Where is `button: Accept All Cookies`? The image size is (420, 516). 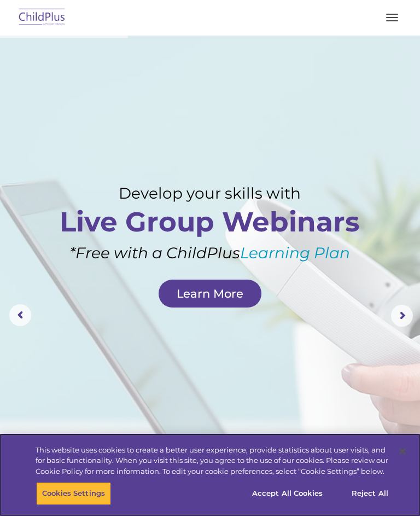
button: Accept All Cookies is located at coordinates (287, 494).